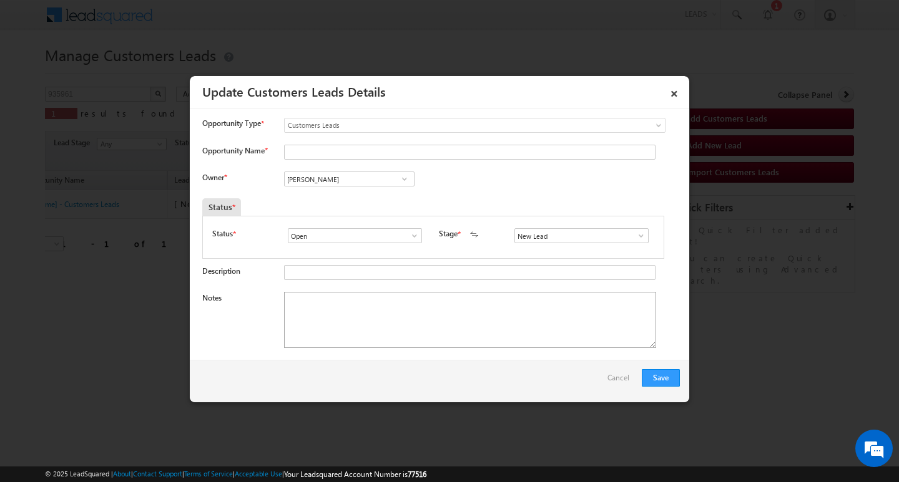  Describe the element at coordinates (449, 125) in the screenshot. I see `span: Customers Leads` at that location.